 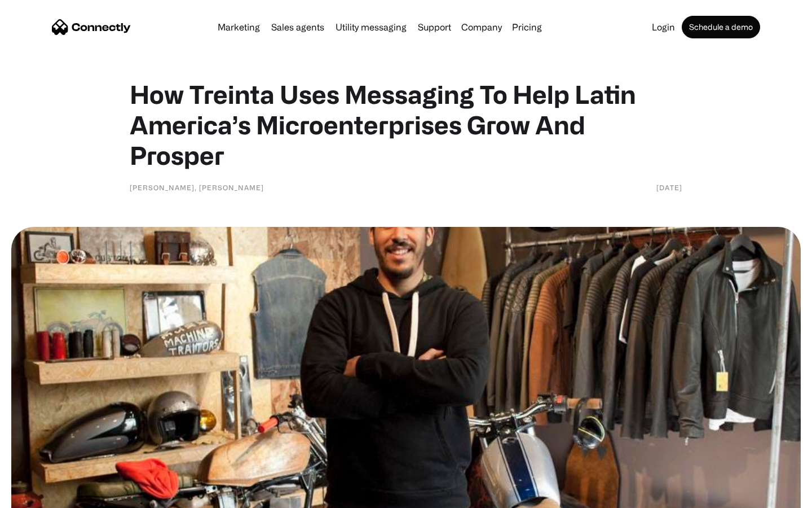 What do you see at coordinates (406, 124) in the screenshot?
I see `h1: How Treinta Uses Messaging To Help Latin America’s Microenterprises Grow And Prosper` at bounding box center [406, 124].